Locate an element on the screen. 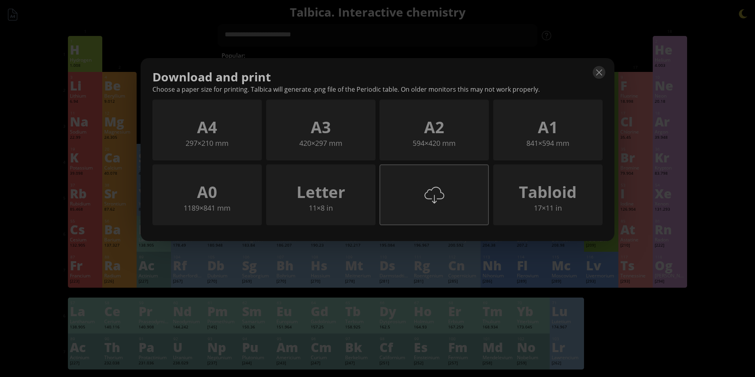 The image size is (755, 377). div: A0 is located at coordinates (207, 192).